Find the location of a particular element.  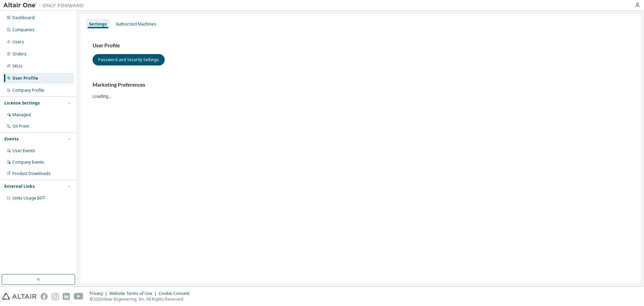

div: External Links is located at coordinates (20, 187).